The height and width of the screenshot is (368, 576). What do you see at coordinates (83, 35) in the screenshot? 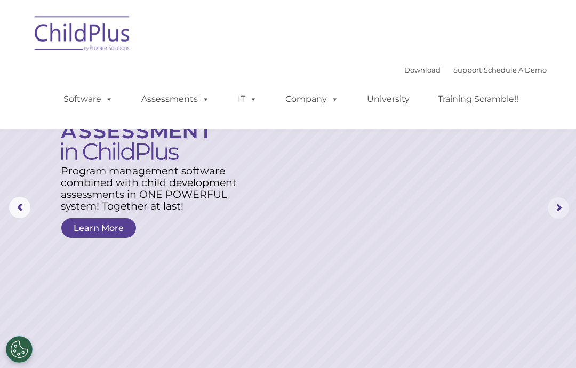
I see `img: ChildPlus by Procare Solutions` at bounding box center [83, 35].